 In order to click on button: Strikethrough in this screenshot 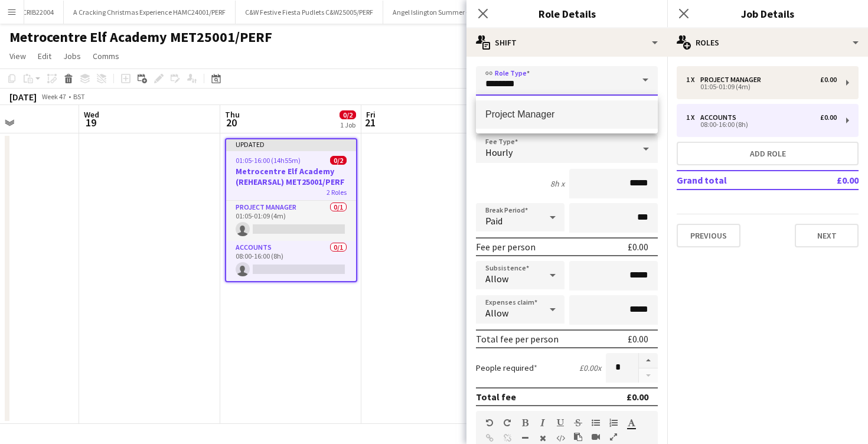, I will do `click(578, 423)`.